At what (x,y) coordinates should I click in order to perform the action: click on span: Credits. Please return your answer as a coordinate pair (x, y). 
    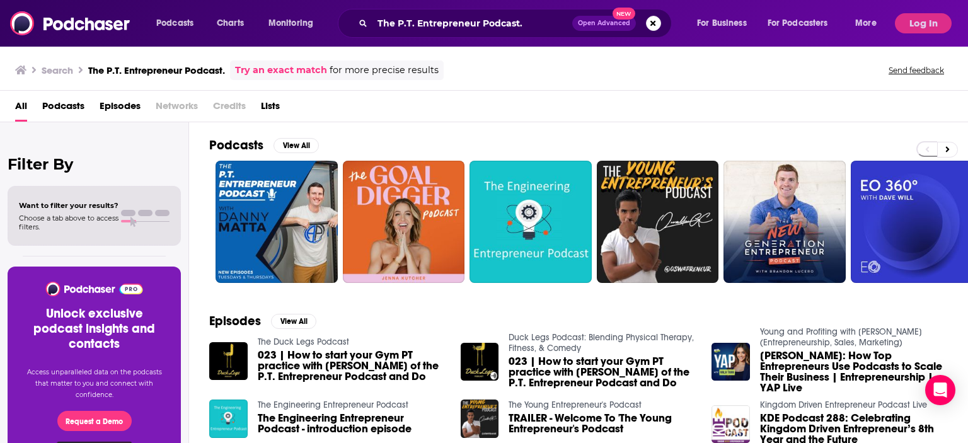
    Looking at the image, I should click on (229, 108).